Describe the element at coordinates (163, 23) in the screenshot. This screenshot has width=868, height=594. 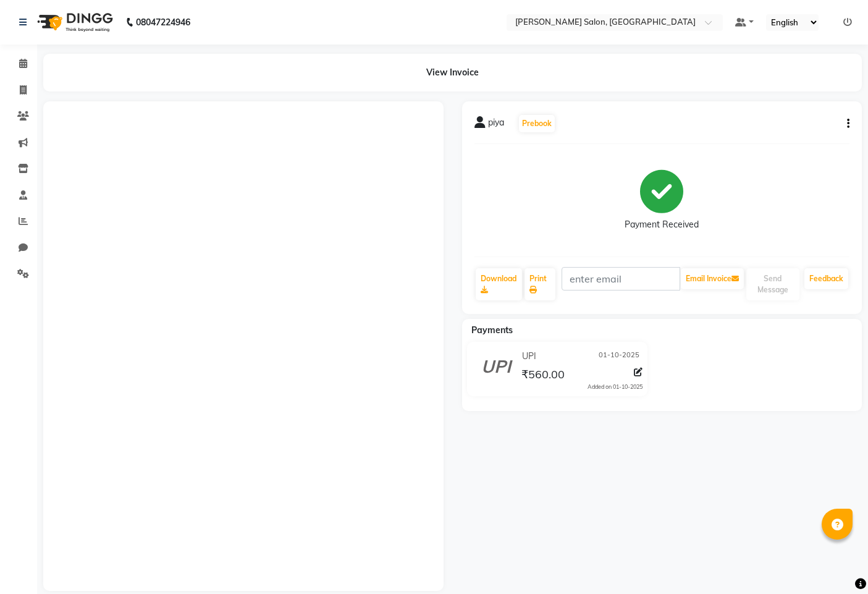
I see `b: 08047224946` at that location.